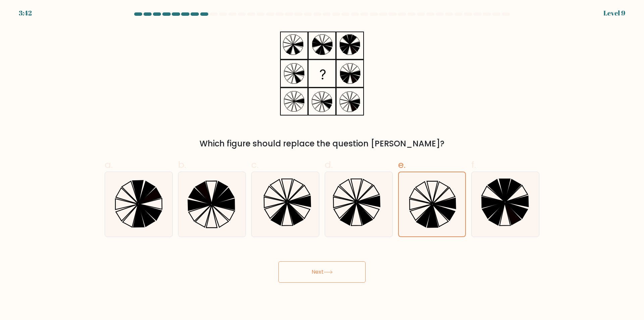 This screenshot has height=320, width=644. What do you see at coordinates (182, 164) in the screenshot?
I see `span: b.` at bounding box center [182, 164].